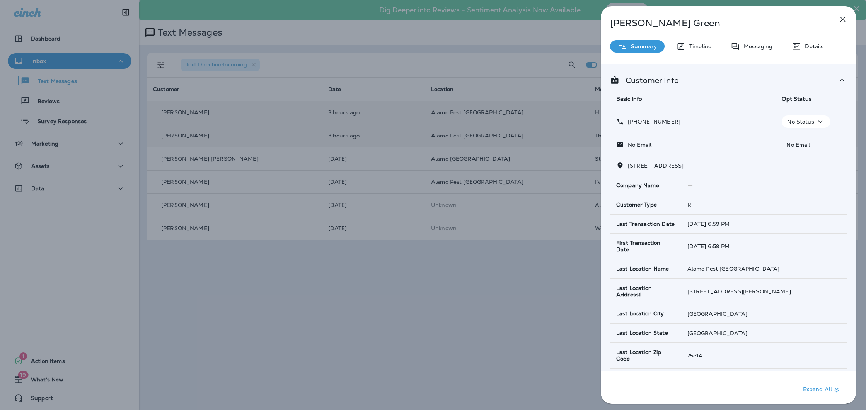 The image size is (866, 410). What do you see at coordinates (698, 46) in the screenshot?
I see `p: Timeline` at bounding box center [698, 46].